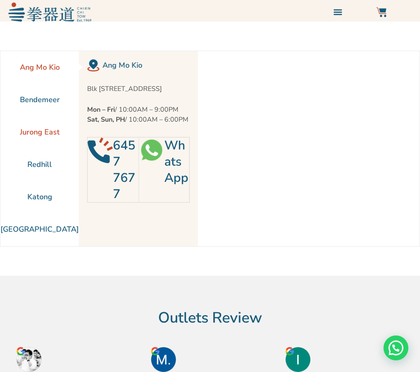 The image size is (420, 372). I want to click on h2: Outlets Review, so click(210, 318).